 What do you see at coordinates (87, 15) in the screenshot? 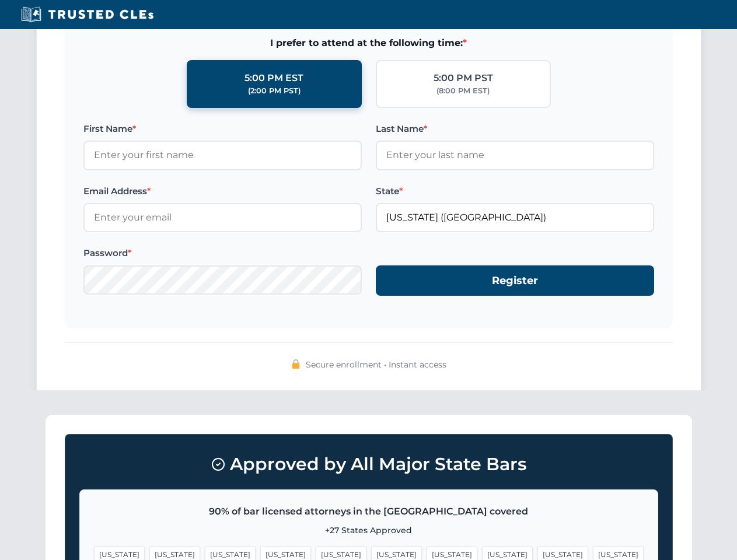
I see `img: Trusted CLEs` at bounding box center [87, 15].